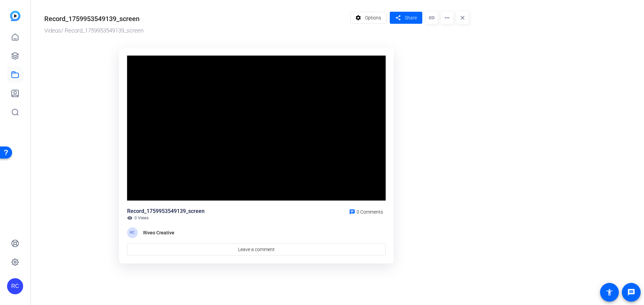 Image resolution: width=644 pixels, height=305 pixels. What do you see at coordinates (463, 18) in the screenshot?
I see `mat-icon: close` at bounding box center [463, 18].